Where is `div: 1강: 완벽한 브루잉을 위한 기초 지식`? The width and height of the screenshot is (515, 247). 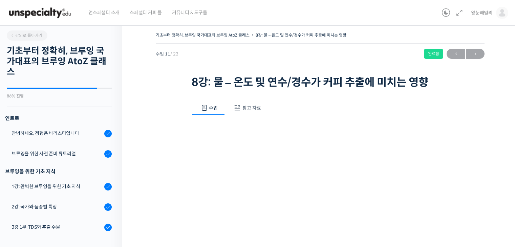 div: 1강: 완벽한 브루잉을 위한 기초 지식 is located at coordinates (57, 187).